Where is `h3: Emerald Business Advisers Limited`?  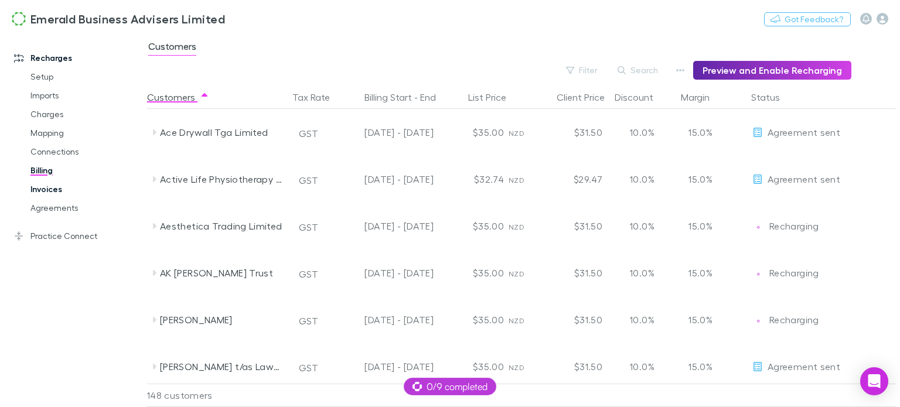
h3: Emerald Business Advisers Limited is located at coordinates (128, 19).